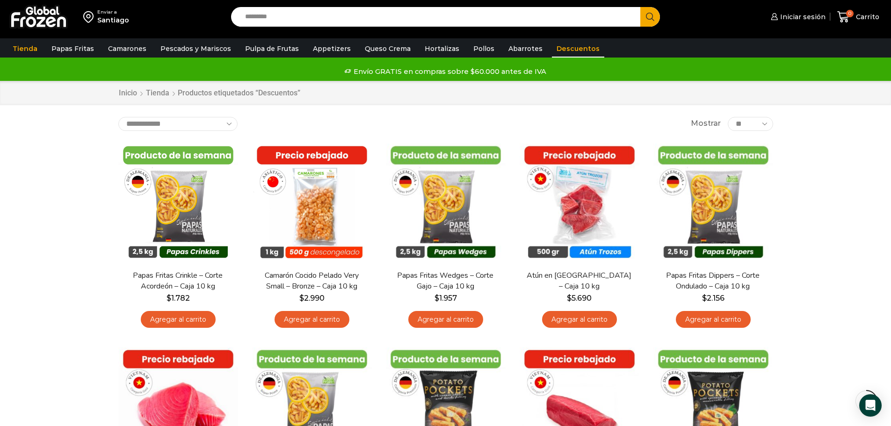 Image resolution: width=891 pixels, height=426 pixels. Describe the element at coordinates (802, 17) in the screenshot. I see `span: Iniciar sesión` at that location.